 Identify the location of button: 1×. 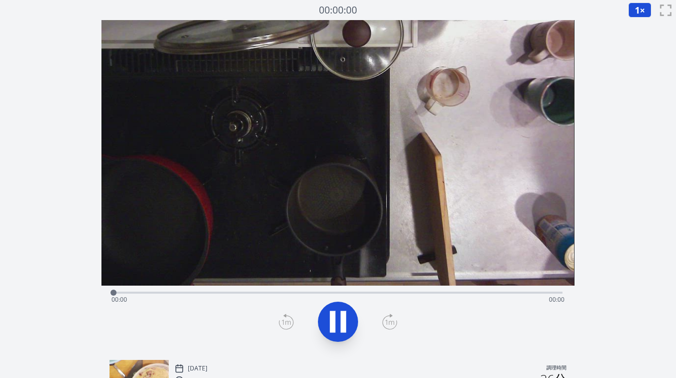
(639, 10).